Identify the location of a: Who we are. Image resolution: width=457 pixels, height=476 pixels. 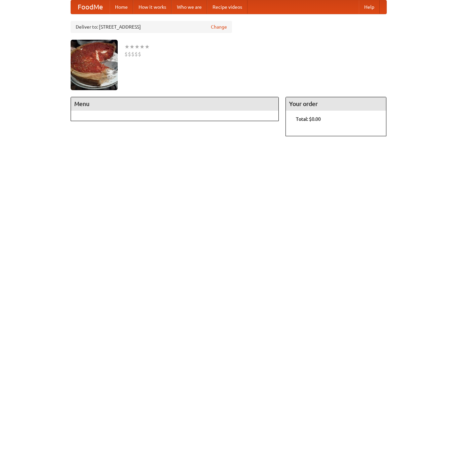
(189, 7).